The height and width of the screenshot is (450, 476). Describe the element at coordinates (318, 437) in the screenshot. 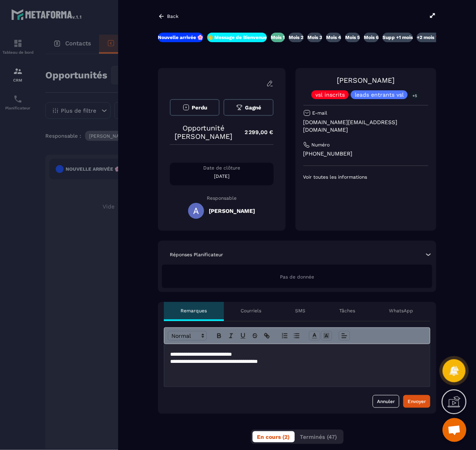

I see `span: Terminés (47)` at that location.